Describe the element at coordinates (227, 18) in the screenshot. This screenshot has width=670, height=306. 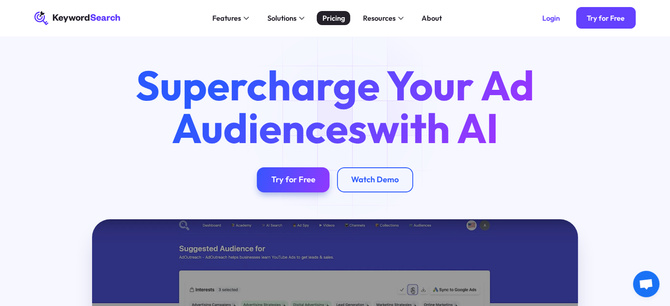
I see `div: Features` at that location.